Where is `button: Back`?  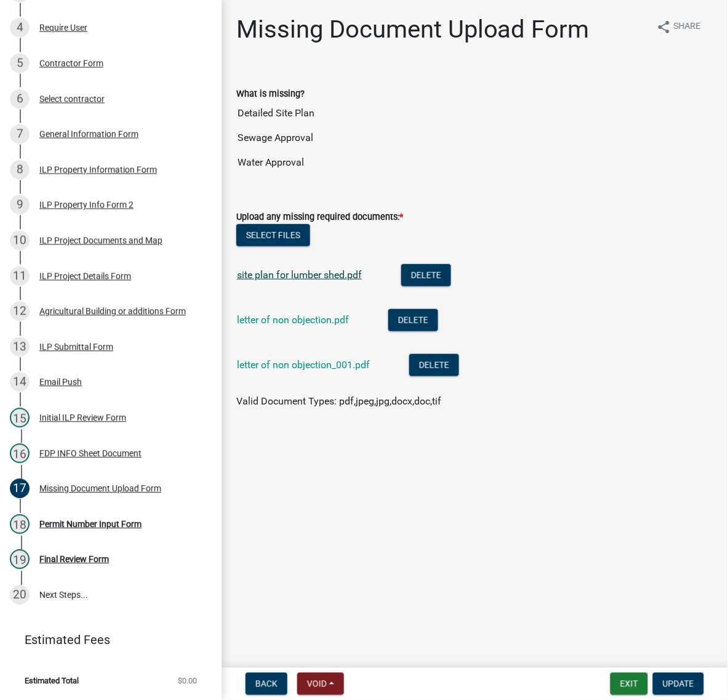
button: Back is located at coordinates (266, 684).